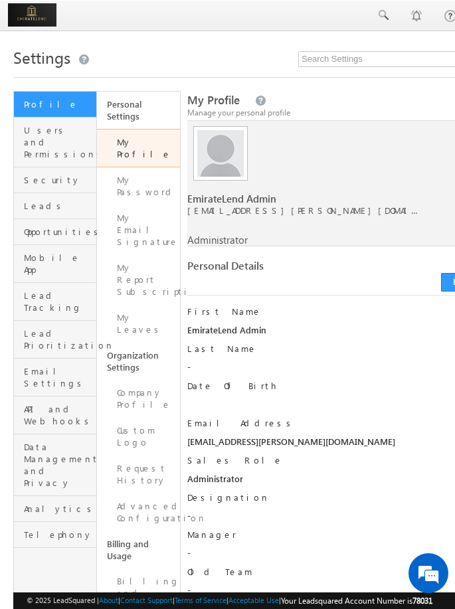  What do you see at coordinates (58, 142) in the screenshot?
I see `span: Users and Permissions` at bounding box center [58, 142].